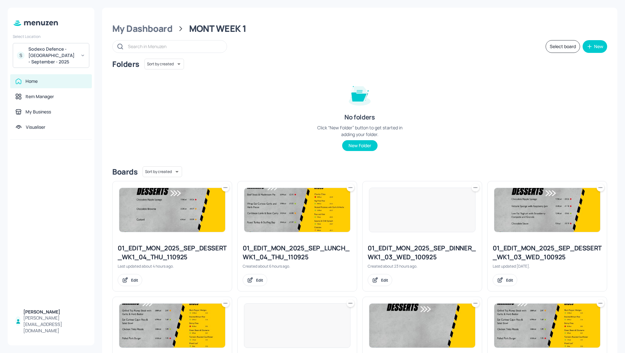  Describe the element at coordinates (51, 36) in the screenshot. I see `div: Select Location` at that location.